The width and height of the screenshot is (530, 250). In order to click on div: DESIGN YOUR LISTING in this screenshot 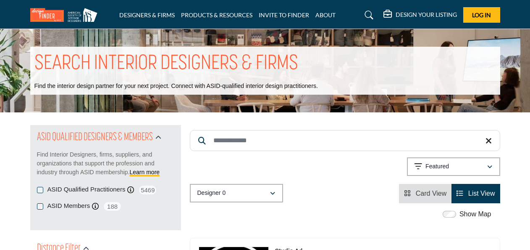, I will do `click(420, 15)`.